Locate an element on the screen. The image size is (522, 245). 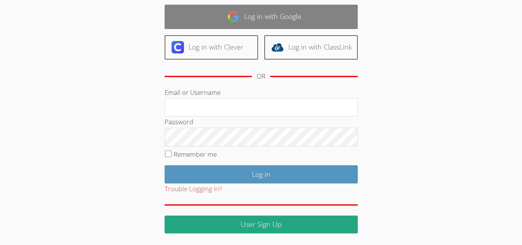
label: Remember me is located at coordinates (195, 154).